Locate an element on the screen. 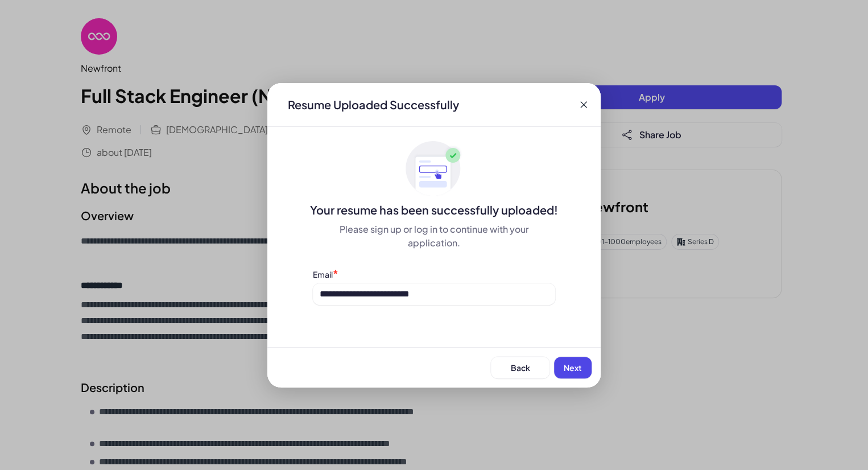 This screenshot has height=470, width=868. span: Next is located at coordinates (573, 368).